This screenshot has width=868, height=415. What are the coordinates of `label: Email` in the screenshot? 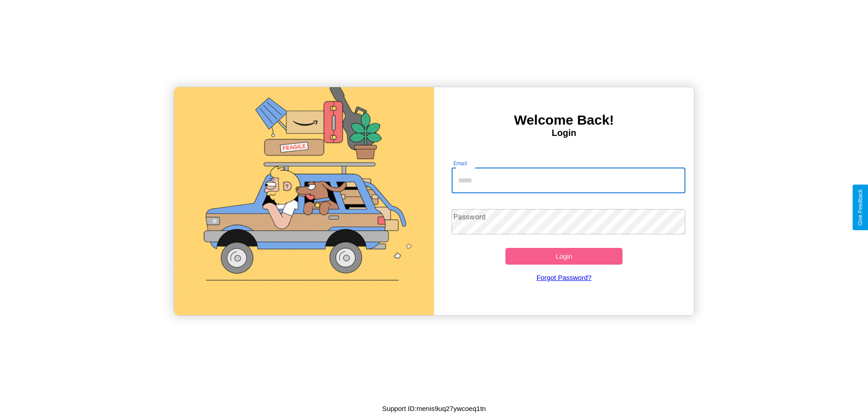 It's located at (460, 163).